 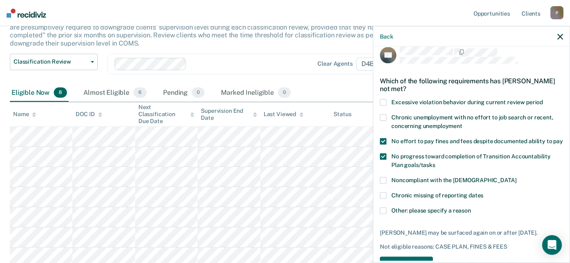 I want to click on button: Back, so click(x=386, y=36).